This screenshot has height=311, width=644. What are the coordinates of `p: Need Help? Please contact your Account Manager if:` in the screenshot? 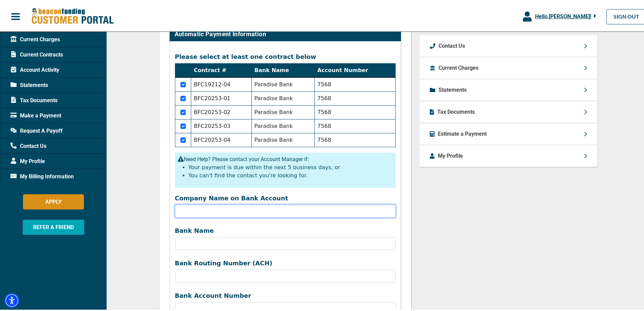 It's located at (285, 158).